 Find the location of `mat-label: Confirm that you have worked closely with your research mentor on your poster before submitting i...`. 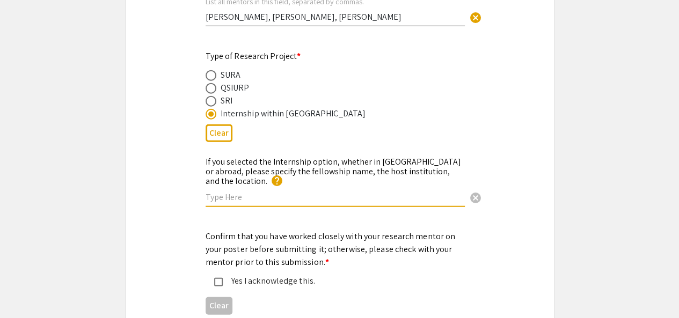

mat-label: Confirm that you have worked closely with your research mentor on your poster before submitting i... is located at coordinates (330, 249).